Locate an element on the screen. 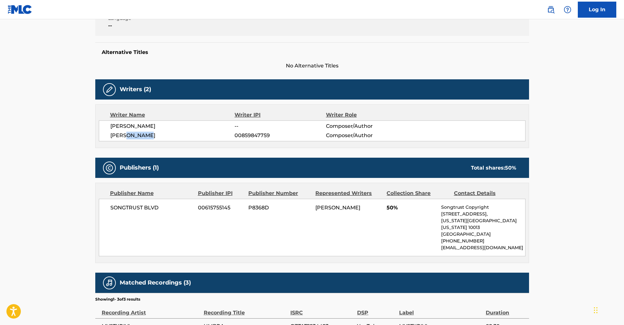 The image size is (624, 325). div: ISRC is located at coordinates (322, 309).